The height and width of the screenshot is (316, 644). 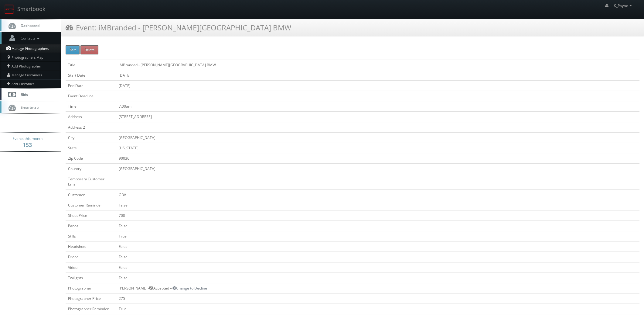 What do you see at coordinates (29, 25) in the screenshot?
I see `span: Dashboard` at bounding box center [29, 25].